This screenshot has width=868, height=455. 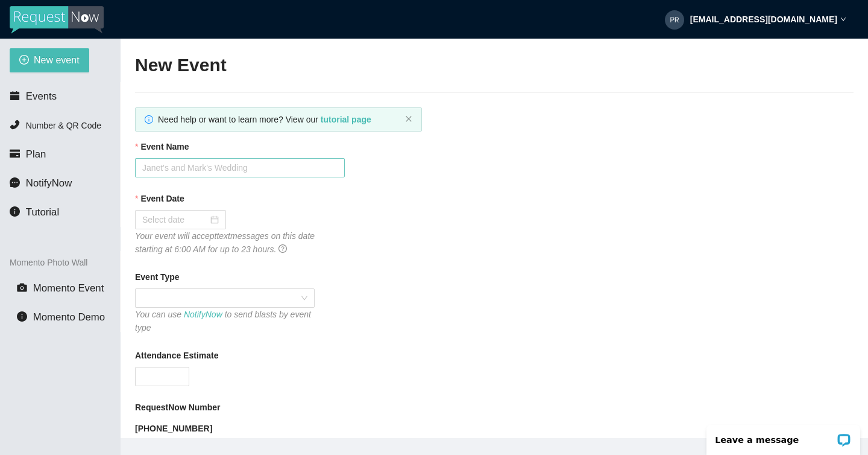 I want to click on span: plus-circle, so click(x=24, y=60).